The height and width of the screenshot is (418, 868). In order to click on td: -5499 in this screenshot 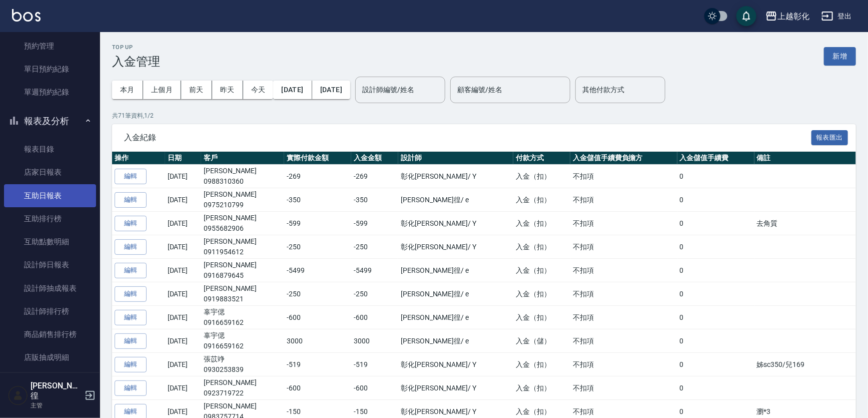, I will do `click(375, 270)`.